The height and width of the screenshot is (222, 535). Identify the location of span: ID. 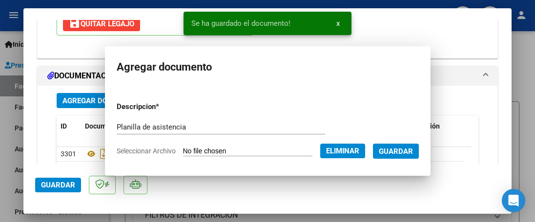
(63, 126).